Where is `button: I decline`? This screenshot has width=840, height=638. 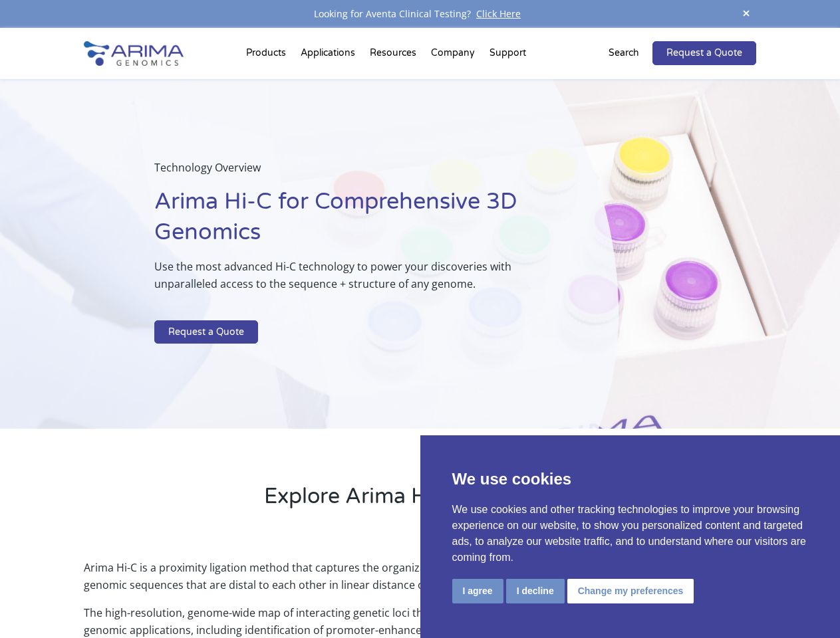
button: I decline is located at coordinates (535, 591).